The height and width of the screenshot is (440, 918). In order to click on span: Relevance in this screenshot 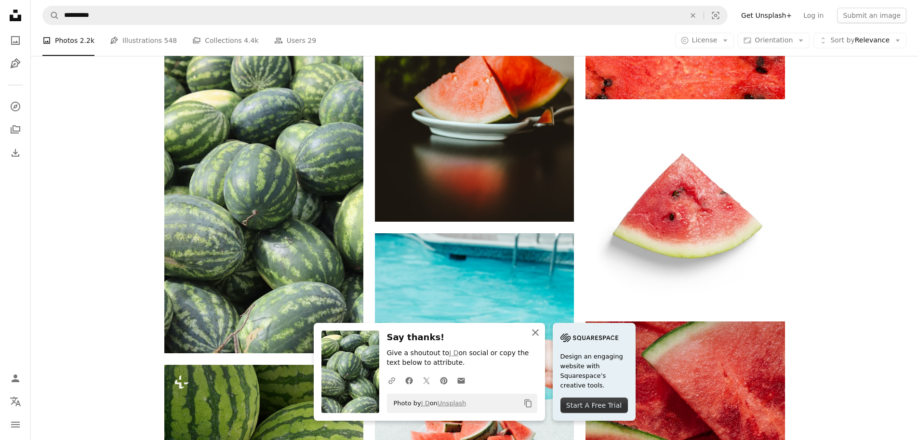, I will do `click(860, 40)`.